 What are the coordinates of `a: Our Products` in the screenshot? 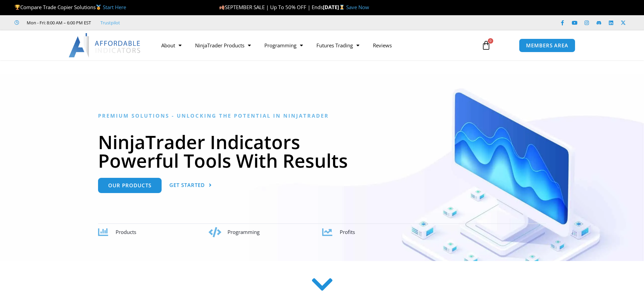 It's located at (130, 185).